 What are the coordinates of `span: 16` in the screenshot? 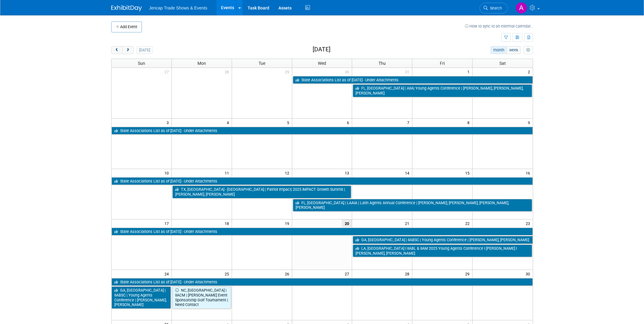 It's located at (529, 173).